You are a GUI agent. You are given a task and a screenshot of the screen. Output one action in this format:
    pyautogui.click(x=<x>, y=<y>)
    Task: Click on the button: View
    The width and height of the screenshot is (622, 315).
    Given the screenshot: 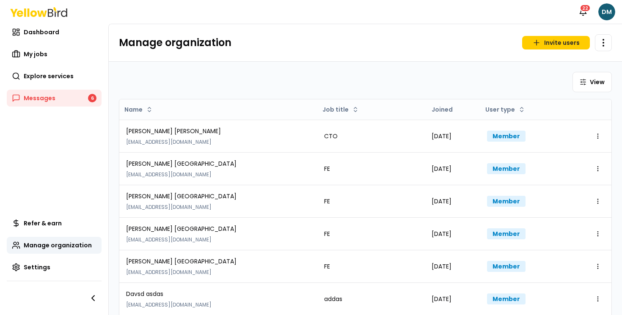 What is the action you would take?
    pyautogui.click(x=592, y=82)
    